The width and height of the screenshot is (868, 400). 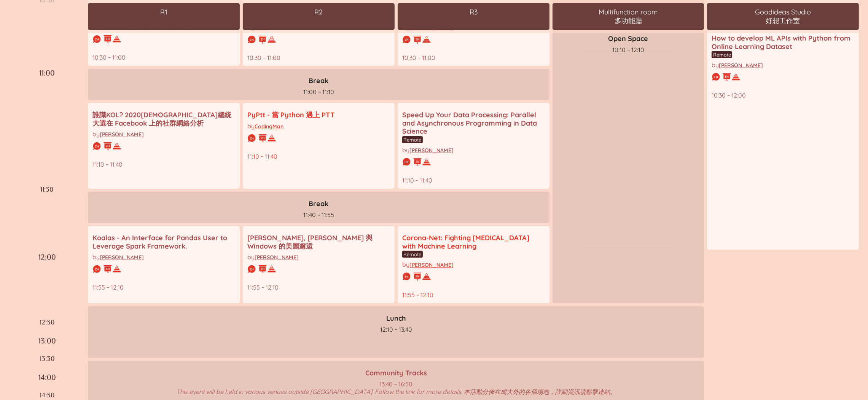 What do you see at coordinates (782, 42) in the screenshot?
I see `div: How to develop ML APIs with Python from Online Learning Dataset` at bounding box center [782, 42].